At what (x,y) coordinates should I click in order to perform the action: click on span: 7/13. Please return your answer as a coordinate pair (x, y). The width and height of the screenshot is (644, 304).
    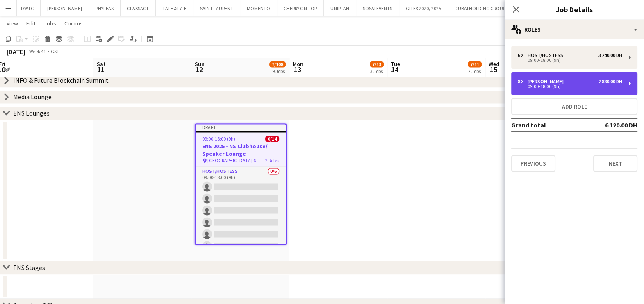
    Looking at the image, I should click on (376, 64).